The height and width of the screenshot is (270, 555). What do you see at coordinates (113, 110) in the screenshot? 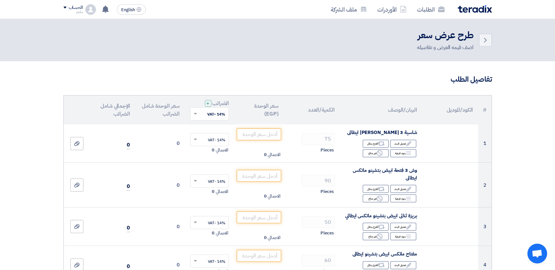
I see `th: الإجمالي شامل الضرائب` at bounding box center [113, 110].